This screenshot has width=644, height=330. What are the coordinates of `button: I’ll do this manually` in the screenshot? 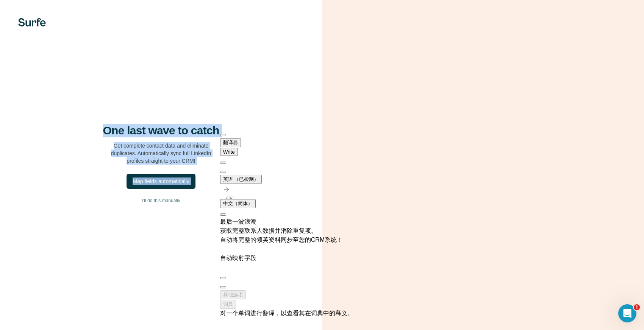 It's located at (161, 201).